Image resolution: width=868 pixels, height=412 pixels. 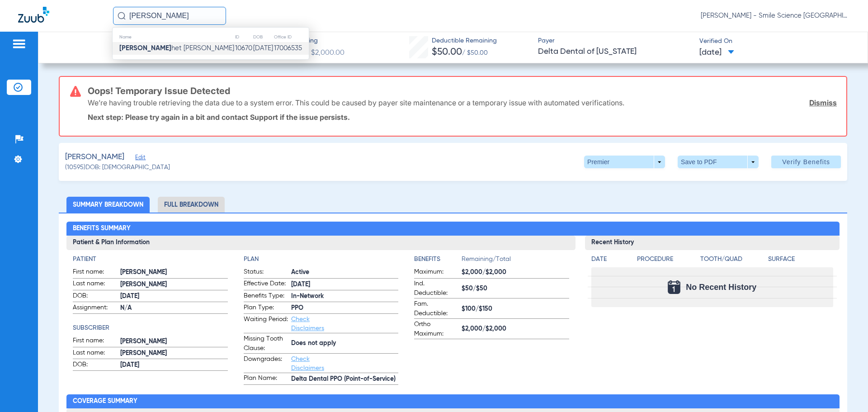 I want to click on h3: Oops! Temporary Issue Detected, so click(x=462, y=91).